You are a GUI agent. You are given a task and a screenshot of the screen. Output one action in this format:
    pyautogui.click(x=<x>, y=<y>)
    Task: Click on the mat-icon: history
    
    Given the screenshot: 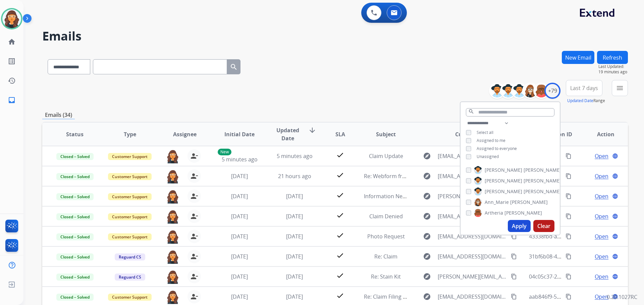 What is the action you would take?
    pyautogui.click(x=12, y=80)
    